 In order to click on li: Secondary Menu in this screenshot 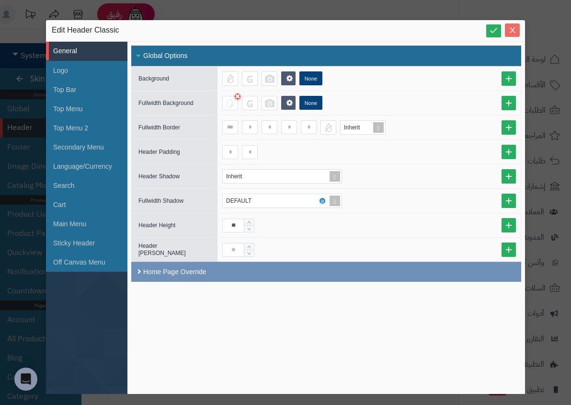, I will do `click(87, 147)`.